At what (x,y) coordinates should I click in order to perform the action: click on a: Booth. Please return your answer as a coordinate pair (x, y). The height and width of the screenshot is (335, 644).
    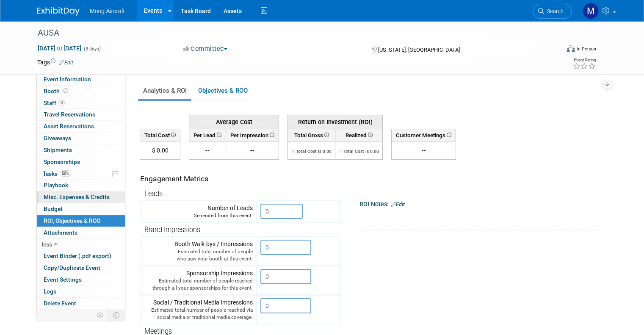
    Looking at the image, I should click on (81, 91).